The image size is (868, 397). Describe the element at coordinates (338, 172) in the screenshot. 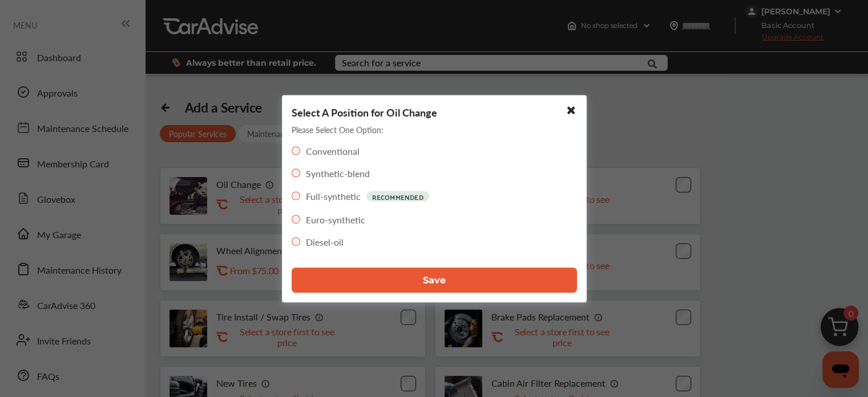

I see `label: Synthetic-blend` at that location.